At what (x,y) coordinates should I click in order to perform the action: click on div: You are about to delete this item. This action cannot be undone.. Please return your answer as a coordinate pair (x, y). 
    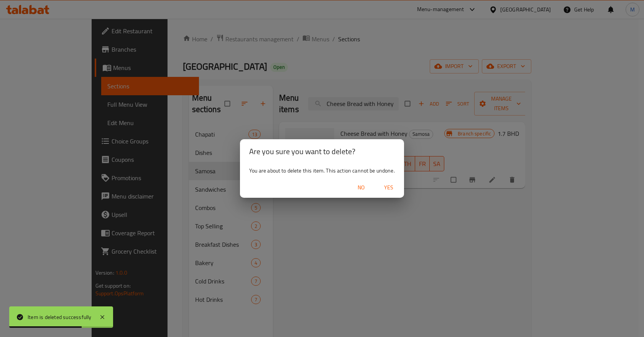
    Looking at the image, I should click on (322, 170).